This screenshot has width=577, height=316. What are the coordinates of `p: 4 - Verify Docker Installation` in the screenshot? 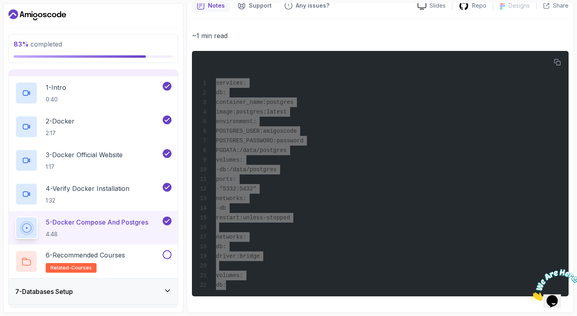 It's located at (87, 188).